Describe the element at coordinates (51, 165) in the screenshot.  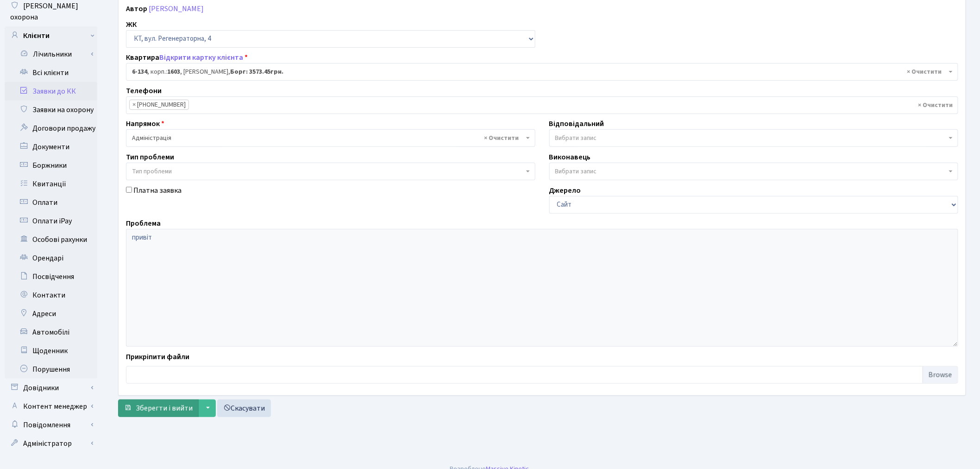
I see `a: Боржники` at that location.